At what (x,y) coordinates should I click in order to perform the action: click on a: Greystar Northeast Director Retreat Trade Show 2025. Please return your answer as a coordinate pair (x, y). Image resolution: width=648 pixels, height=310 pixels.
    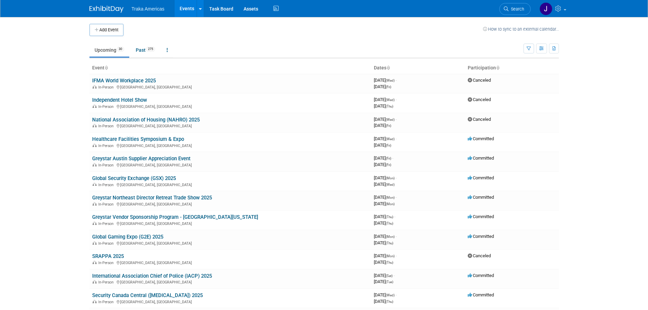
    Looking at the image, I should click on (152, 198).